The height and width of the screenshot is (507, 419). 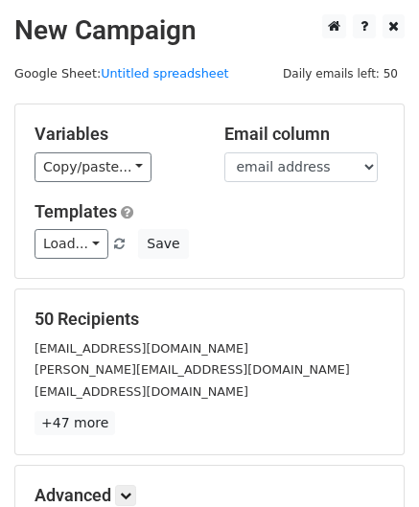 What do you see at coordinates (209, 319) in the screenshot?
I see `h5: 50 Recipients` at bounding box center [209, 319].